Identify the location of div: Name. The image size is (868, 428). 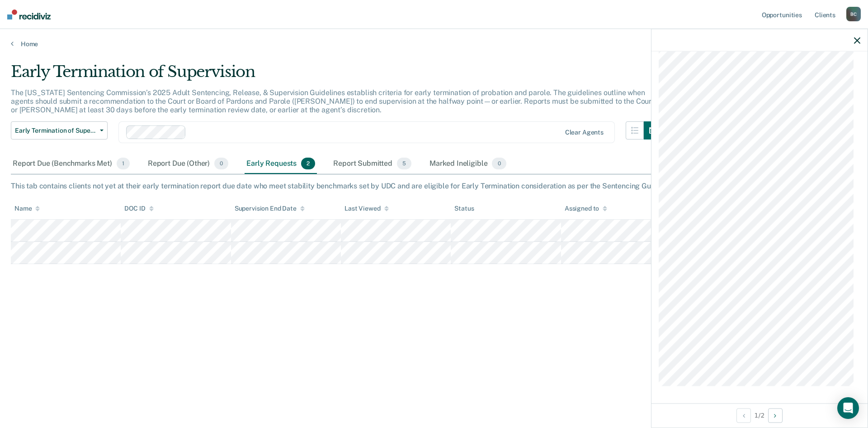
(27, 208).